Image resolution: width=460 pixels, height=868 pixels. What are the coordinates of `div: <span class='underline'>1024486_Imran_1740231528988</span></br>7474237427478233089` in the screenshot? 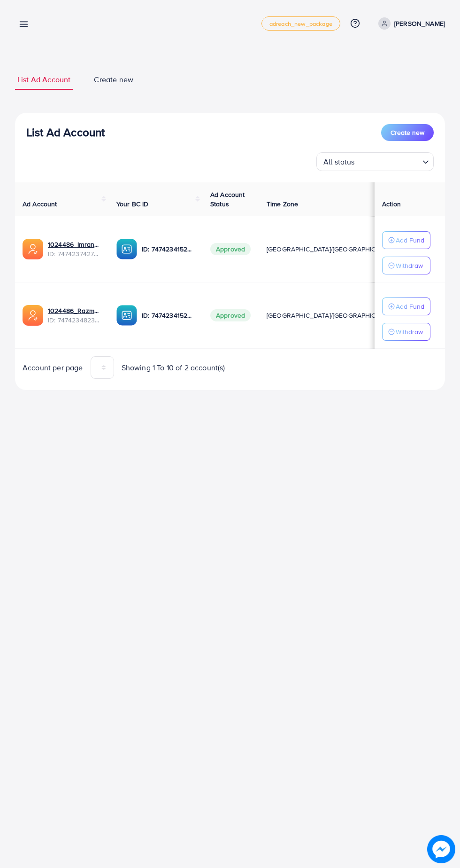 It's located at (75, 249).